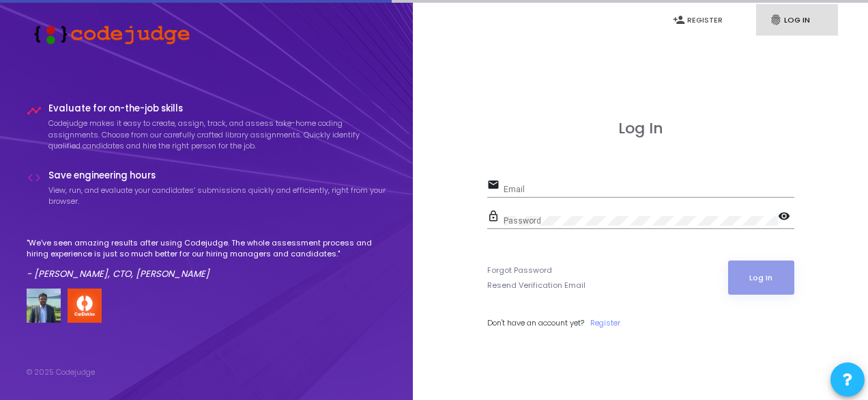 This screenshot has width=868, height=400. Describe the element at coordinates (34, 178) in the screenshot. I see `i: code` at that location.